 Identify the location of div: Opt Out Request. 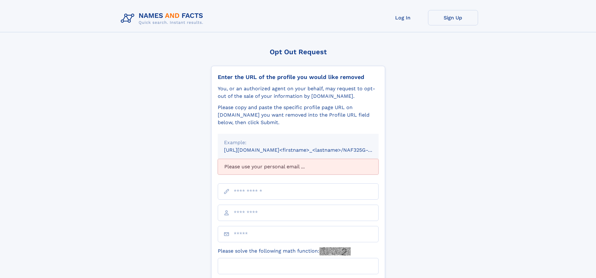
(298, 52).